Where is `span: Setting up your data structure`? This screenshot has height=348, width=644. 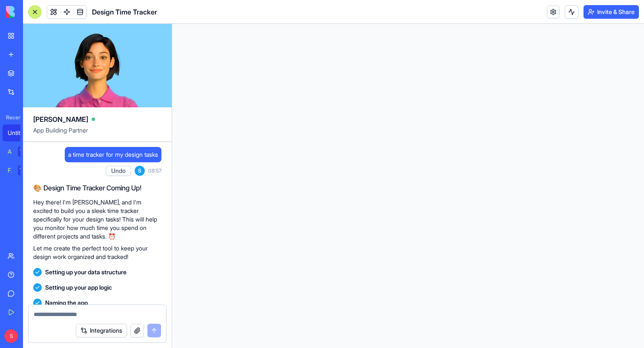 span: Setting up your data structure is located at coordinates (85, 272).